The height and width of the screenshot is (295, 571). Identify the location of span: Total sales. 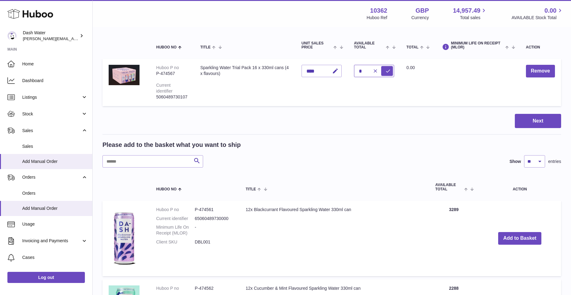
(474, 18).